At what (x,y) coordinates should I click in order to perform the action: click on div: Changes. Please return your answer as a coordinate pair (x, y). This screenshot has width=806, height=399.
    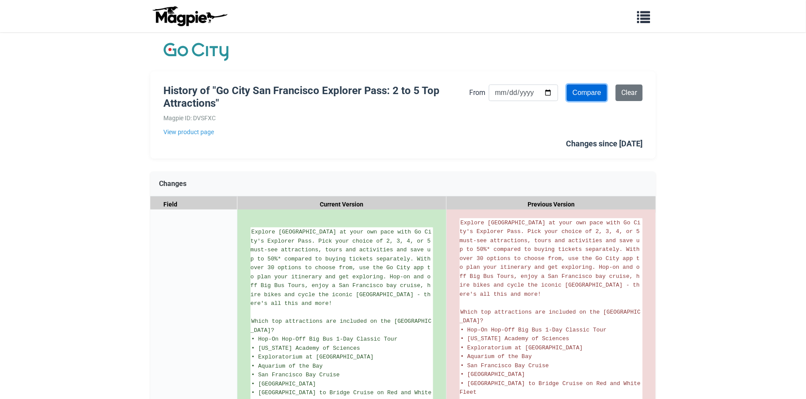
    Looking at the image, I should click on (403, 184).